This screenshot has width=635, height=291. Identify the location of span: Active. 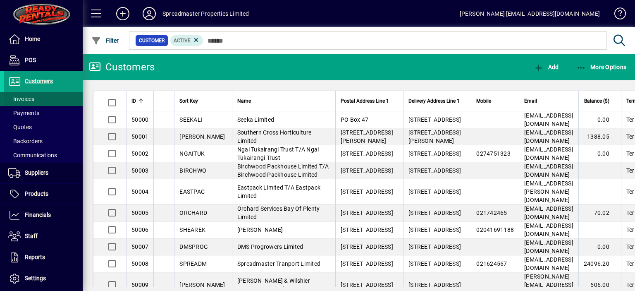
(182, 41).